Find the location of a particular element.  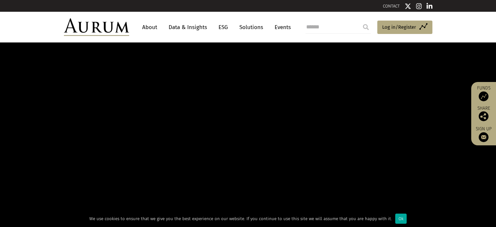

div: Ok is located at coordinates (401, 218).